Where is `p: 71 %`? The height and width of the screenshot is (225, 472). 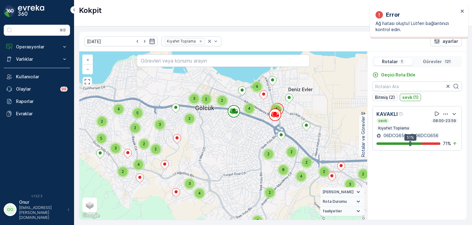 p: 71 % is located at coordinates (447, 143).